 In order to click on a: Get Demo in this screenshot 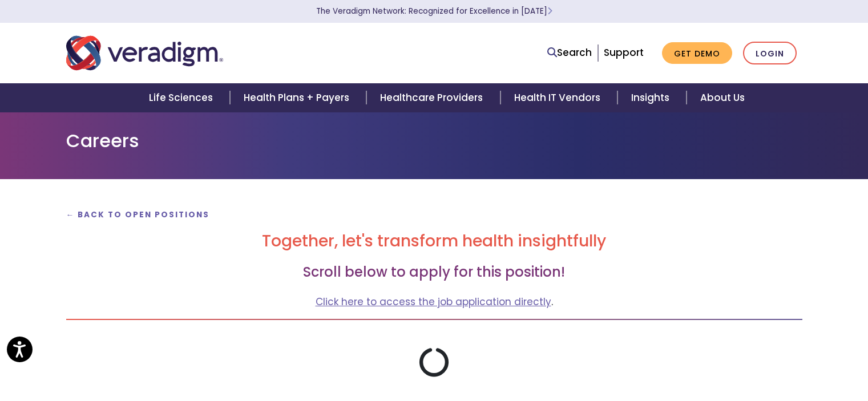, I will do `click(697, 53)`.